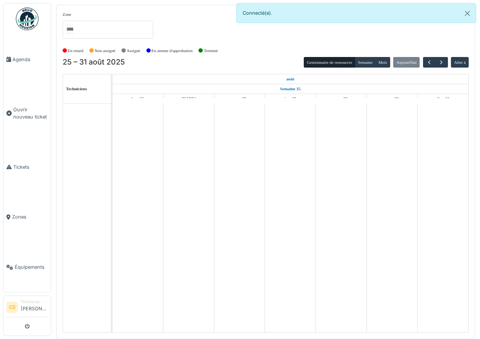 This screenshot has height=339, width=480. What do you see at coordinates (290, 89) in the screenshot?
I see `a: Semaine 35` at bounding box center [290, 89].